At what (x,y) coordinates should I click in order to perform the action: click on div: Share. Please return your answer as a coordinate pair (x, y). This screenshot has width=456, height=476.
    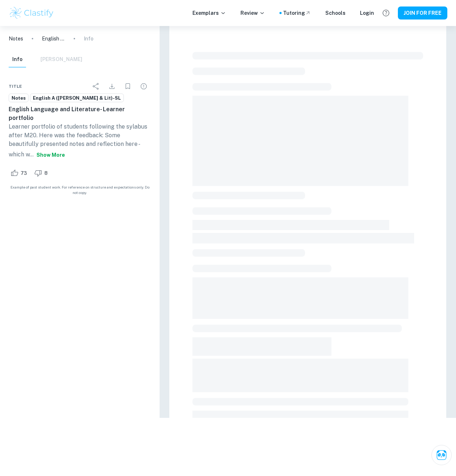
    Looking at the image, I should click on (96, 86).